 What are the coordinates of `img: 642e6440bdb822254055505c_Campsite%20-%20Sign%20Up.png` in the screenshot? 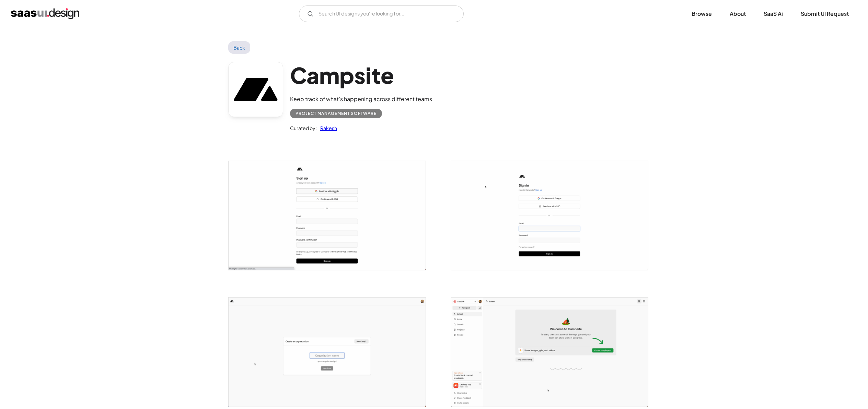 It's located at (327, 215).